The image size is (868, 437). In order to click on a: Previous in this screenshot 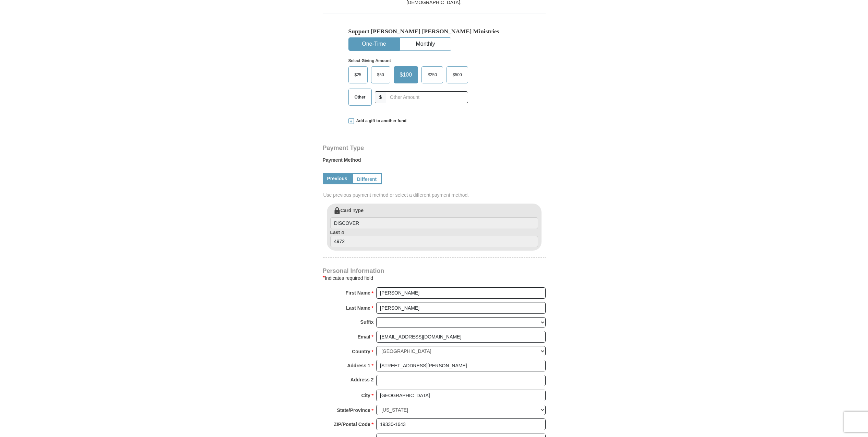, I will do `click(337, 178)`.